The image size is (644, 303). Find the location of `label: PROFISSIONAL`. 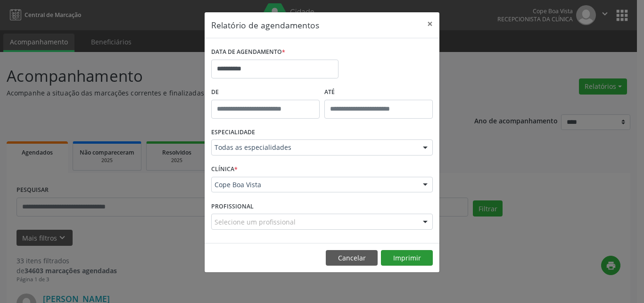

label: PROFISSIONAL is located at coordinates (233, 206).